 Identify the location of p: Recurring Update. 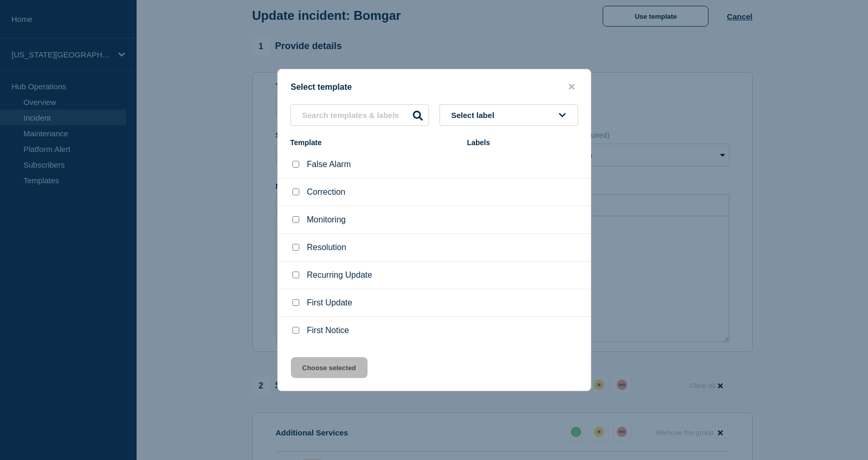
(340, 275).